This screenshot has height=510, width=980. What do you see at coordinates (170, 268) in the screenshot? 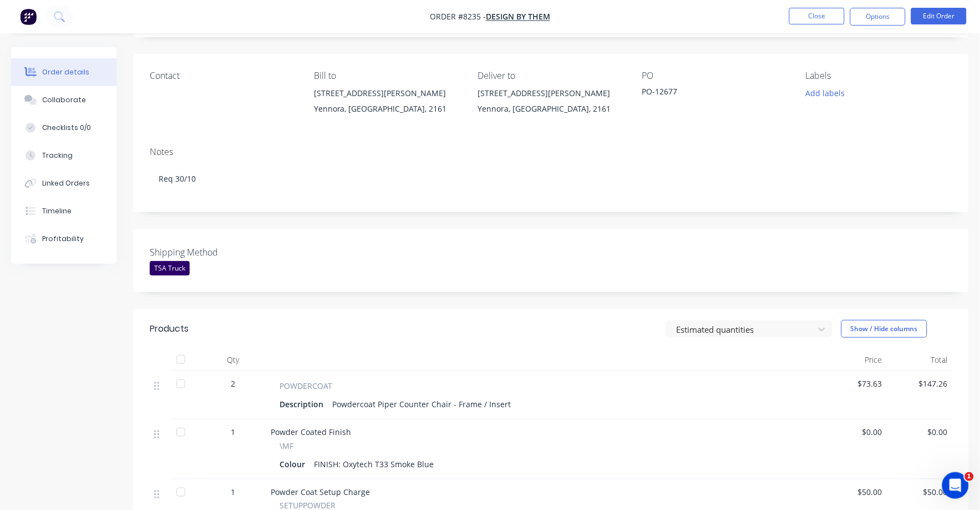
I see `div: TSA Truck` at bounding box center [170, 268].